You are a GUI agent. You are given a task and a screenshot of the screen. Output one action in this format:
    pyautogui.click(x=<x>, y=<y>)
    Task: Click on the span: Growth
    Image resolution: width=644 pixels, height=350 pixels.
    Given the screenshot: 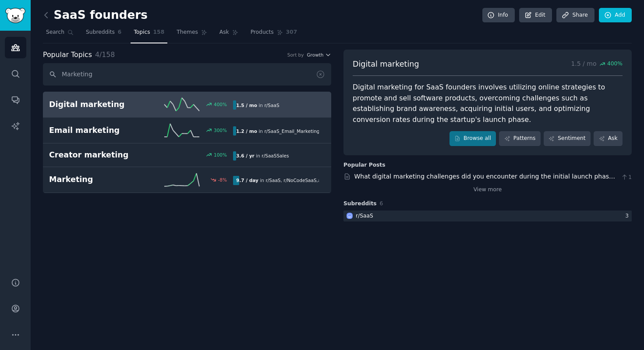 What is the action you would take?
    pyautogui.click(x=315, y=55)
    